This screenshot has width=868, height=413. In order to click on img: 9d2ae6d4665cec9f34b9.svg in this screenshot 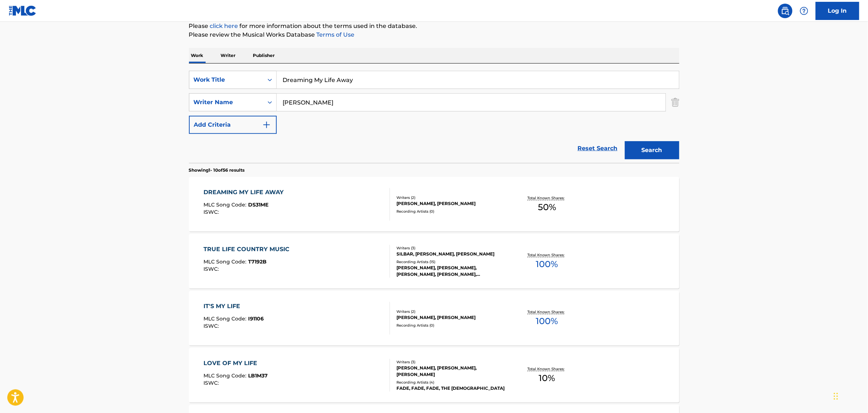, I will do `click(266, 124)`.